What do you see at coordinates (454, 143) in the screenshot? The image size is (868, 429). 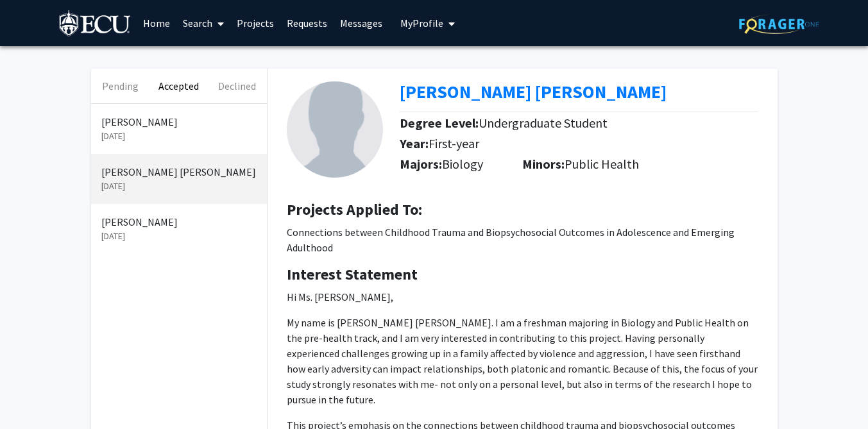 I see `span: First-year` at bounding box center [454, 143].